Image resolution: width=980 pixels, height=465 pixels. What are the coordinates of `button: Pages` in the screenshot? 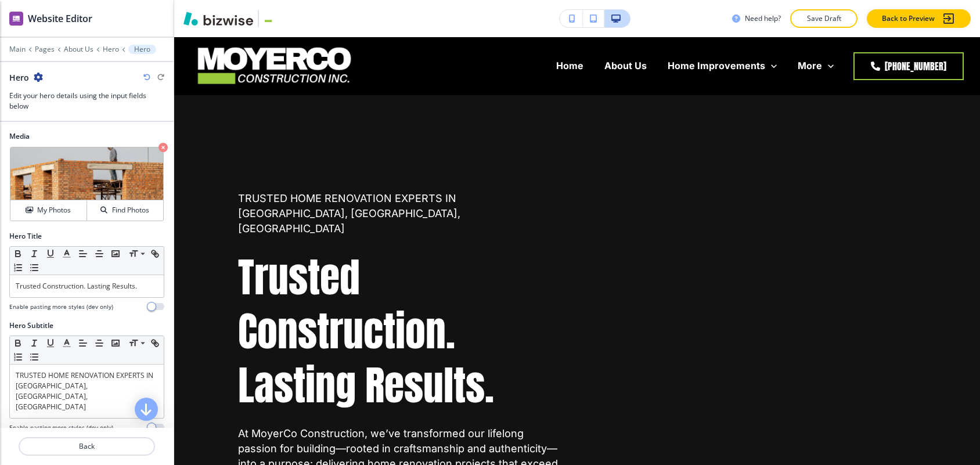 It's located at (45, 49).